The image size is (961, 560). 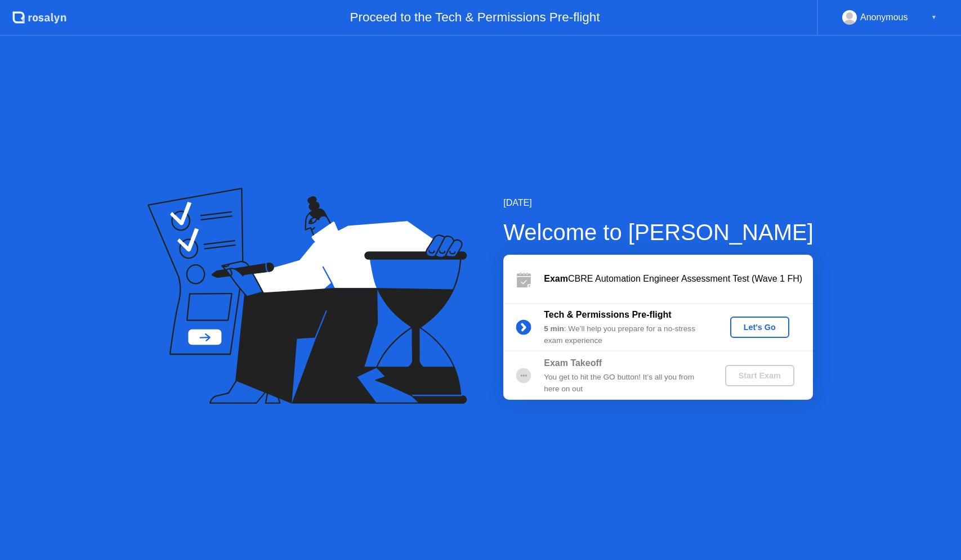 I want to click on button: Let's Go, so click(x=759, y=327).